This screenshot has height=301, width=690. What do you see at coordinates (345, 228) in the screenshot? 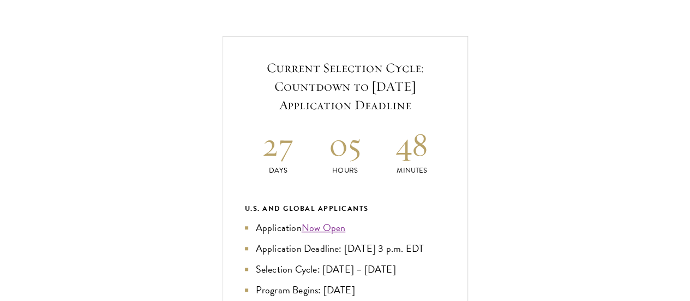
I see `li: Application` at bounding box center [345, 228].